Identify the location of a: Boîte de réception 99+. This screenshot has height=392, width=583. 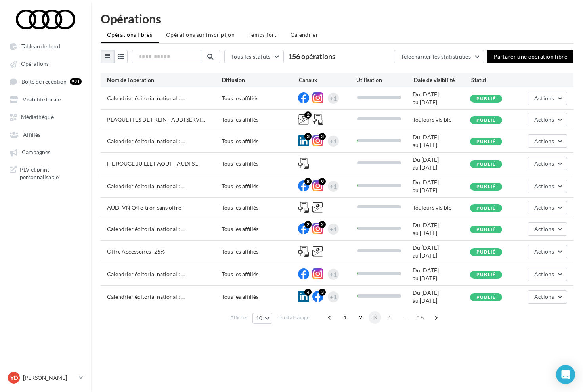
(46, 81).